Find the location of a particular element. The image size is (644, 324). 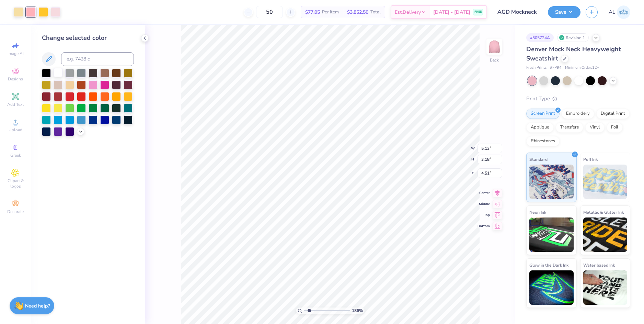

span: Fresh Prints is located at coordinates (536, 68).